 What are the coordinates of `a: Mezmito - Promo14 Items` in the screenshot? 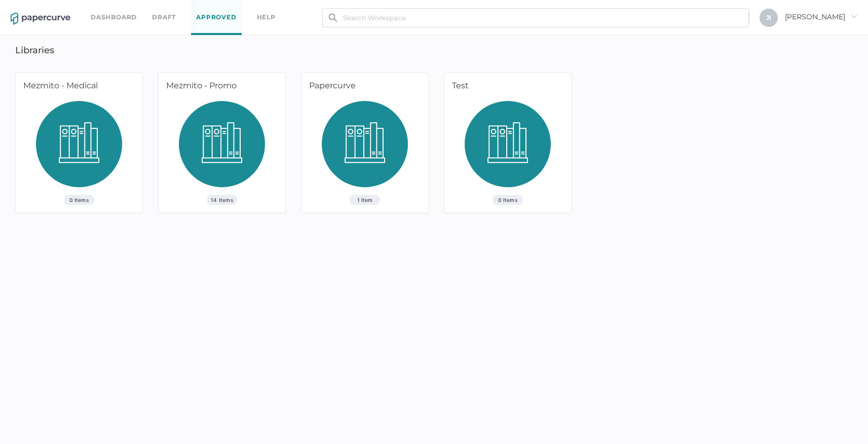 It's located at (222, 143).